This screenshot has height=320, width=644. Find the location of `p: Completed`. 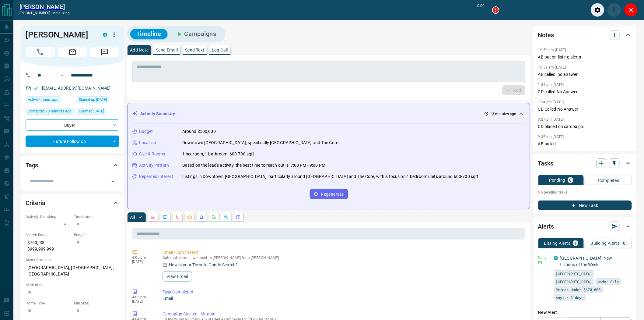

p: Completed is located at coordinates (609, 180).